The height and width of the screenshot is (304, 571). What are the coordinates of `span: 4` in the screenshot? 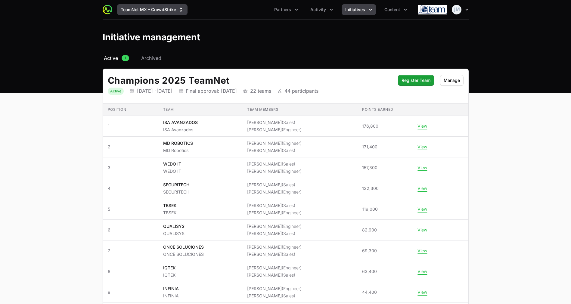 It's located at (131, 189).